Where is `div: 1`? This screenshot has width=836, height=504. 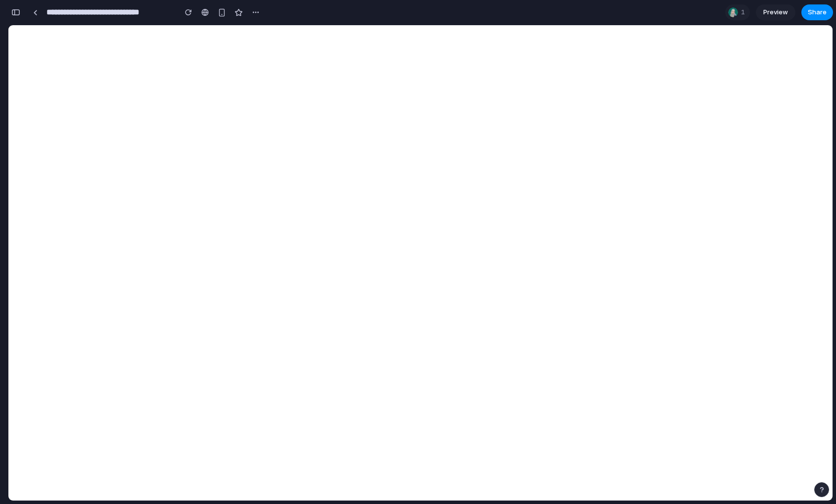
div: 1 is located at coordinates (738, 12).